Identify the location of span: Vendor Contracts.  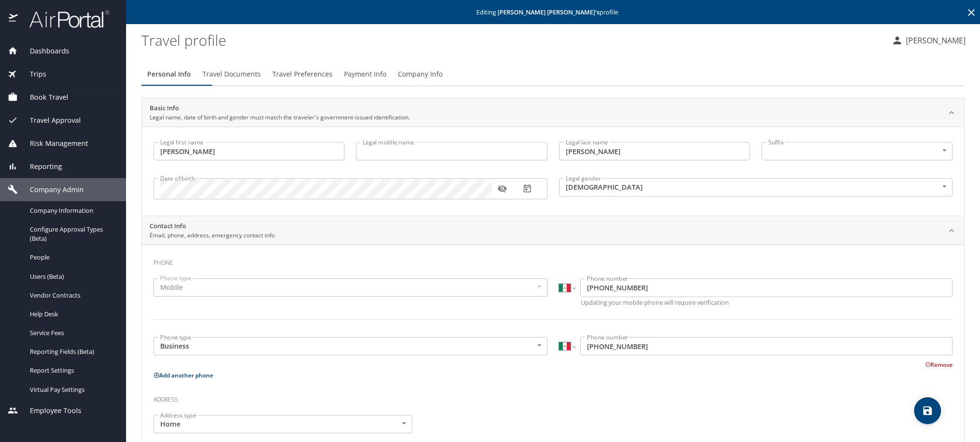
(72, 295).